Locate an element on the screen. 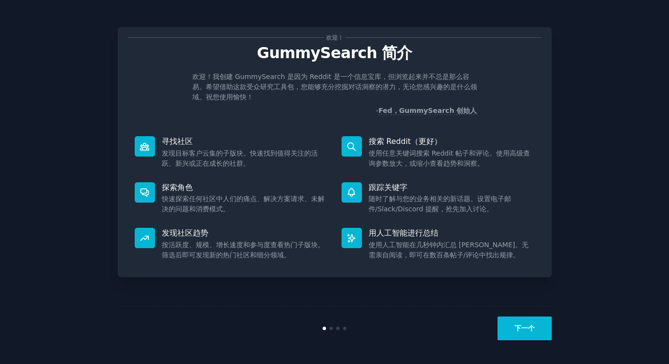  font: 发现目标客户云集的子版块。快速找到值得关注的活跃、新兴或正在成长的社群。 is located at coordinates (240, 158).